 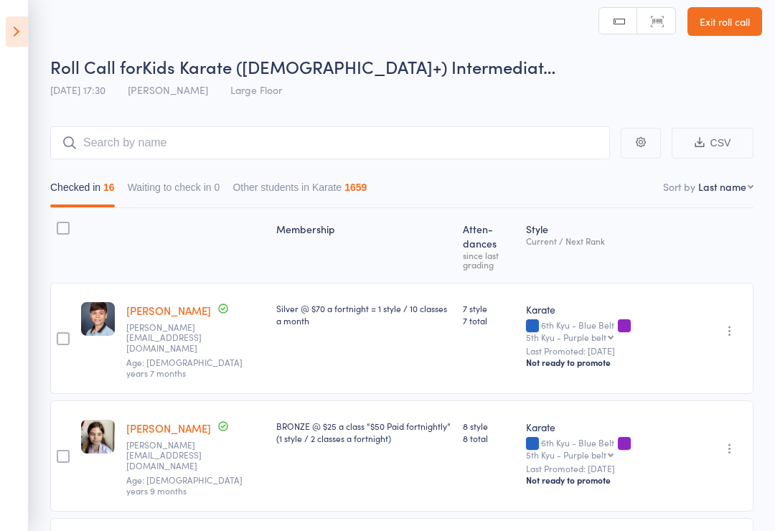 What do you see at coordinates (330, 143) in the screenshot?
I see `input: Search by name` at bounding box center [330, 143].